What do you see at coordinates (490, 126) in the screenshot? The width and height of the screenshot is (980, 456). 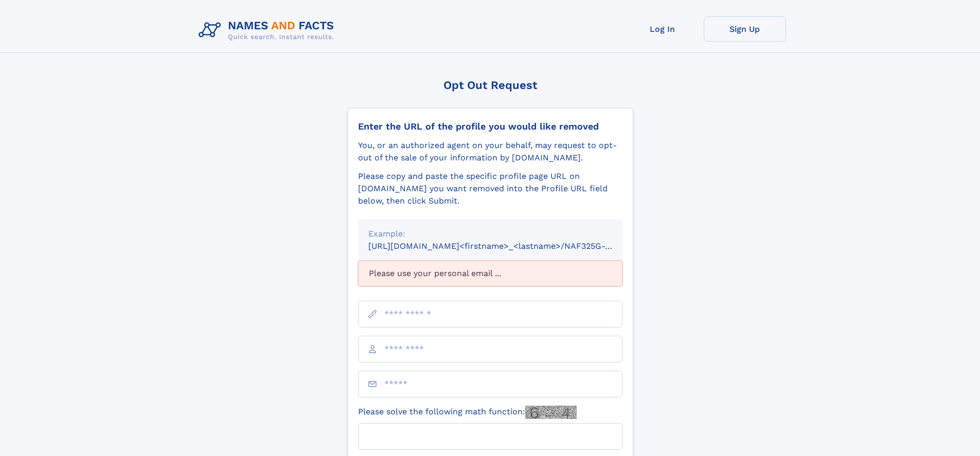 I see `div: Enter the URL of the profile you would like removed` at bounding box center [490, 126].